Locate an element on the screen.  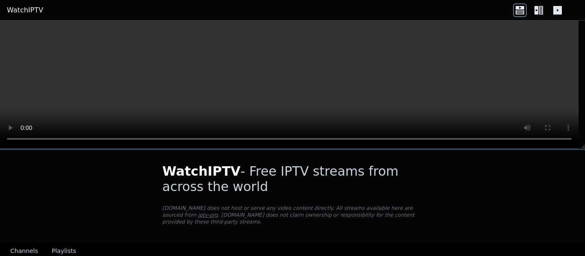
a: WatchIPTV is located at coordinates (25, 10).